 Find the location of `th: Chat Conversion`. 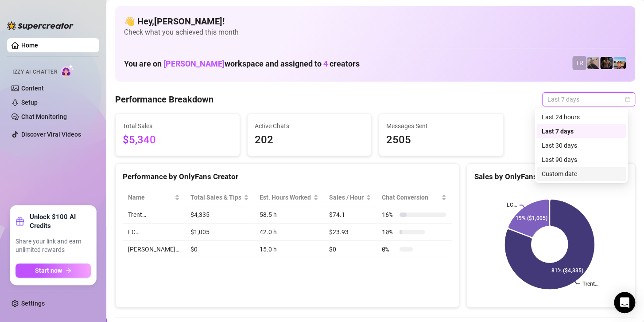

th: Chat Conversion is located at coordinates (414, 197).